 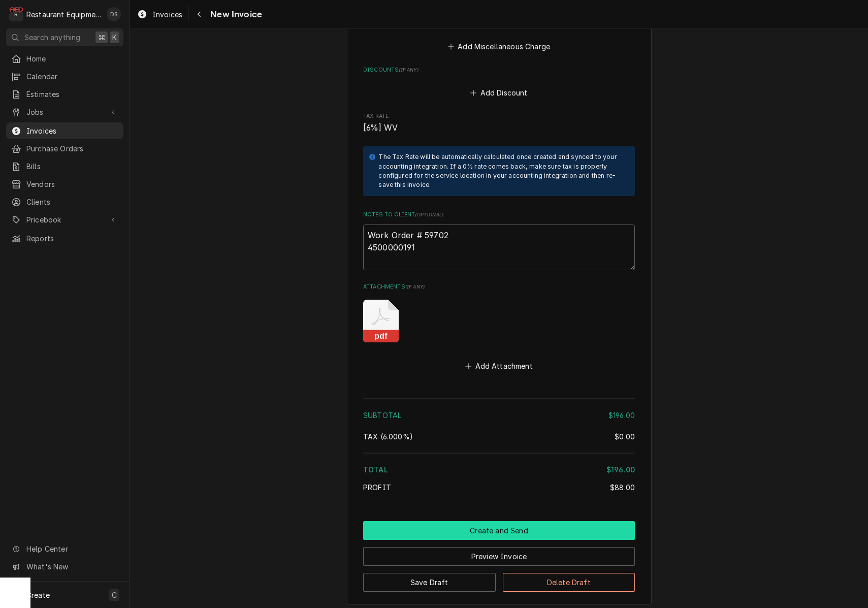 What do you see at coordinates (53, 37) in the screenshot?
I see `span: Search anything` at bounding box center [53, 37].